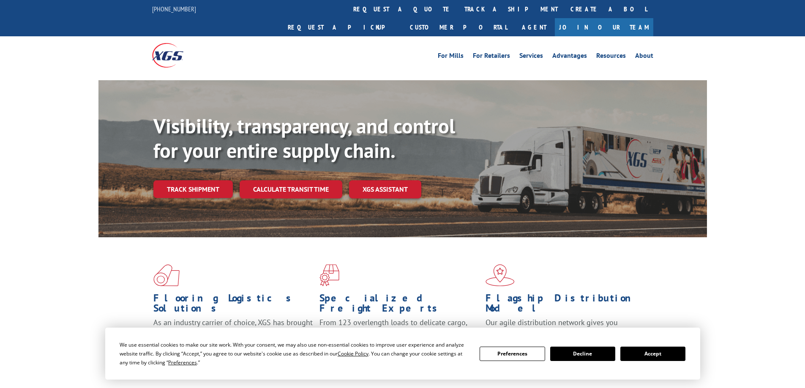 The image size is (805, 388). I want to click on button: Accept, so click(653, 354).